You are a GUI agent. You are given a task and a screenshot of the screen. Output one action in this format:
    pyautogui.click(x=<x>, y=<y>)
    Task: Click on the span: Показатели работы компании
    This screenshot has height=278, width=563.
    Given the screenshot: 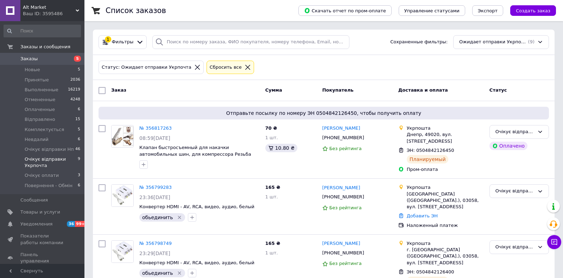 What is the action you would take?
    pyautogui.click(x=43, y=239)
    